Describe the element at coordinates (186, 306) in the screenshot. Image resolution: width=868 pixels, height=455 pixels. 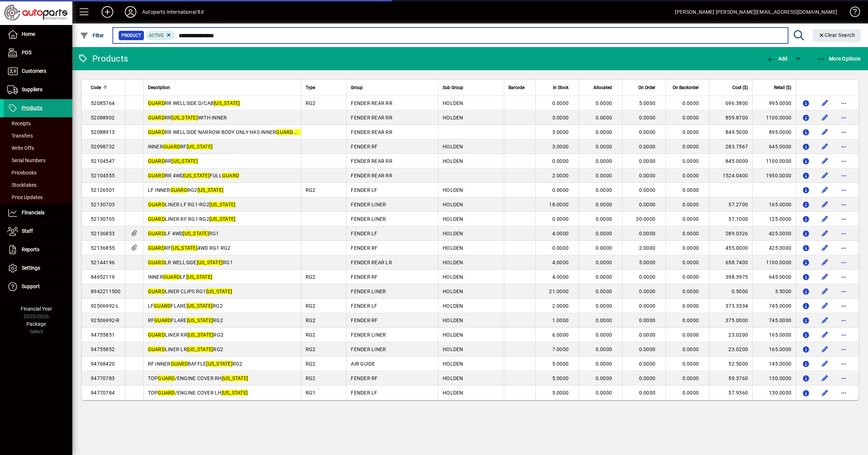
I see `span: LF FLARE RG2` at that location.